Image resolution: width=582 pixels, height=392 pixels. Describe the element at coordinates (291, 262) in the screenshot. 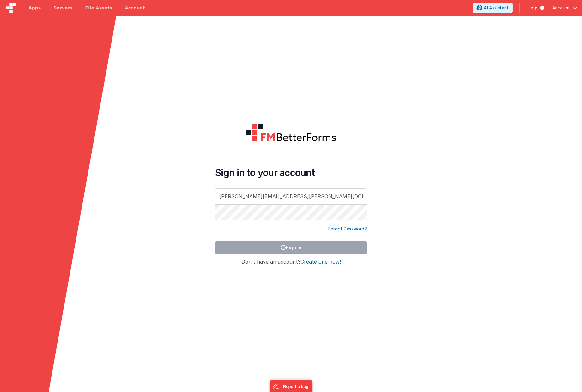

I see `h4: Don't have an account?` at that location.